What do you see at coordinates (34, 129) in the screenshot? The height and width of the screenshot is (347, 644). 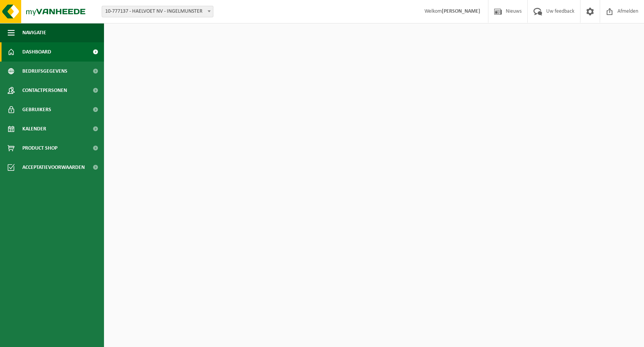 I see `span: Kalender` at bounding box center [34, 129].